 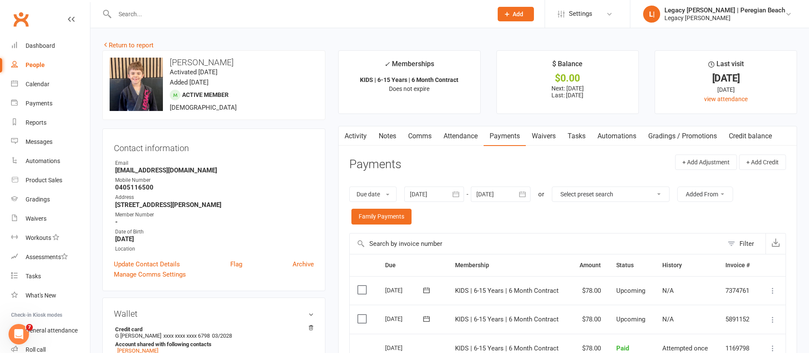 I want to click on a: Archive, so click(x=303, y=264).